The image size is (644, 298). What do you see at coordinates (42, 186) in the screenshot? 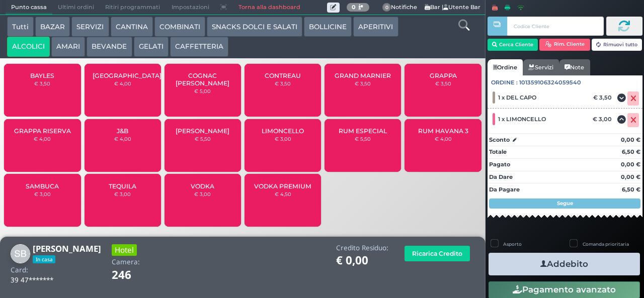
I see `span: SAMBUCA` at bounding box center [42, 186].